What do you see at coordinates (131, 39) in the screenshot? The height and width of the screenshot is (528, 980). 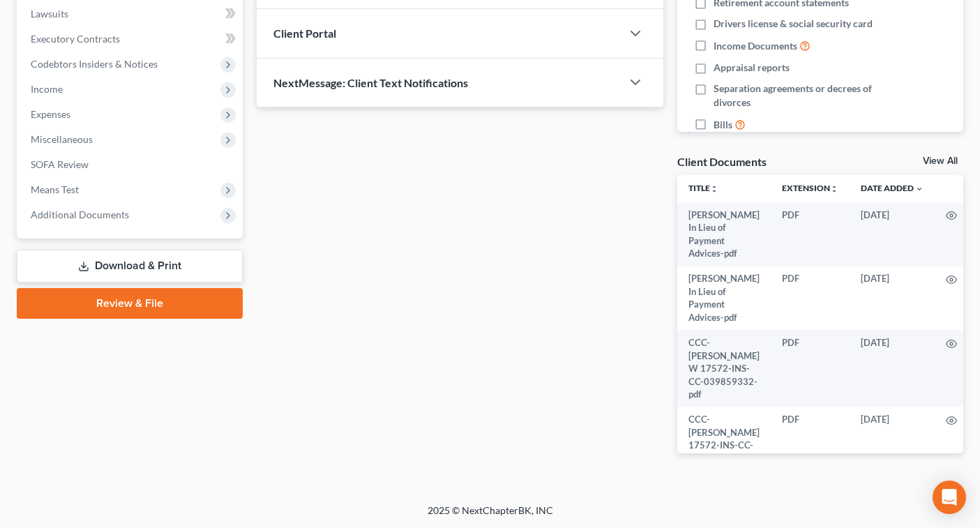 I see `a: Executory Contracts` at bounding box center [131, 39].